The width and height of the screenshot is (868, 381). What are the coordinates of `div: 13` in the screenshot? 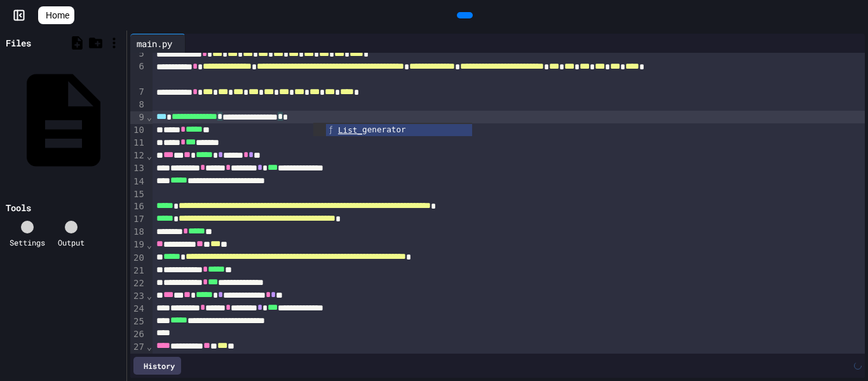 It's located at (138, 169).